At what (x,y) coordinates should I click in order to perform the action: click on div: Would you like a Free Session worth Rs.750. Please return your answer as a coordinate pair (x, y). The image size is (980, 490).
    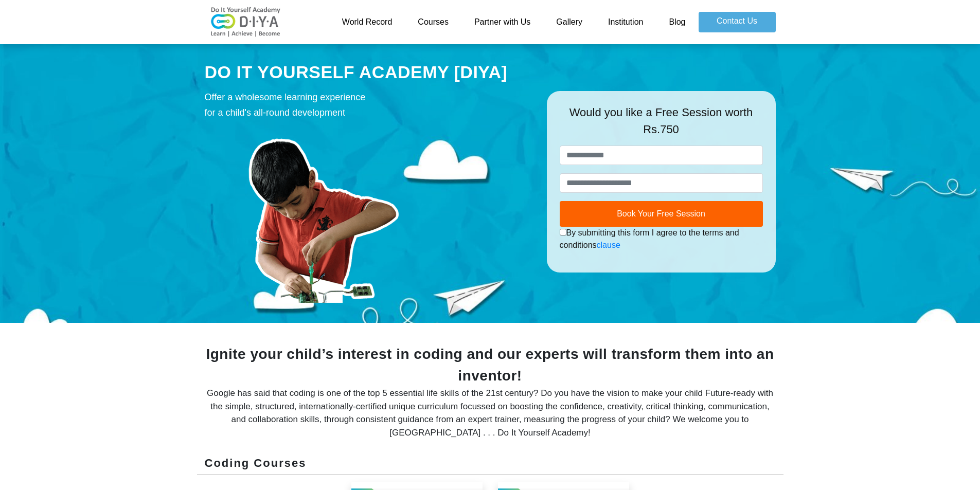
    Looking at the image, I should click on (661, 124).